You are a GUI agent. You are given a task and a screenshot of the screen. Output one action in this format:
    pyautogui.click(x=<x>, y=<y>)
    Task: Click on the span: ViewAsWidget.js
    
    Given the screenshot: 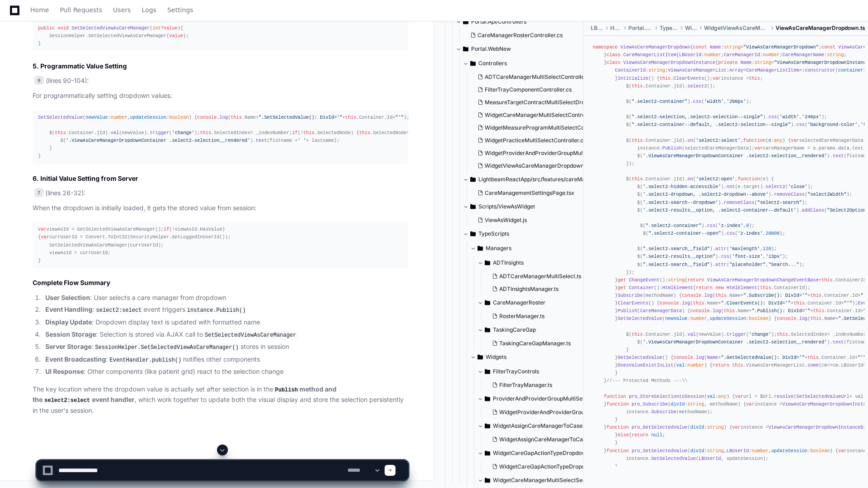 What is the action you would take?
    pyautogui.click(x=505, y=221)
    